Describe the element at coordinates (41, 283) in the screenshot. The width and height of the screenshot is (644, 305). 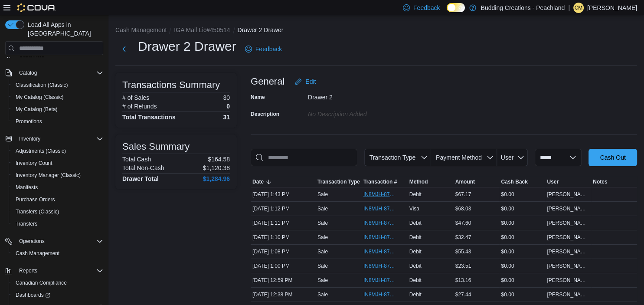
I see `a: Canadian Compliance` at that location.